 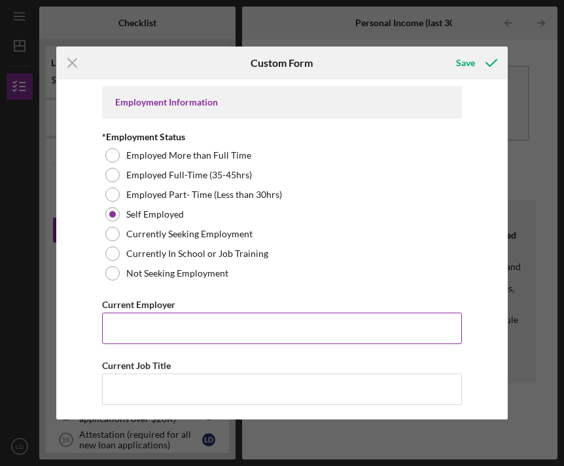 I want to click on div: Employment Information, so click(x=282, y=102).